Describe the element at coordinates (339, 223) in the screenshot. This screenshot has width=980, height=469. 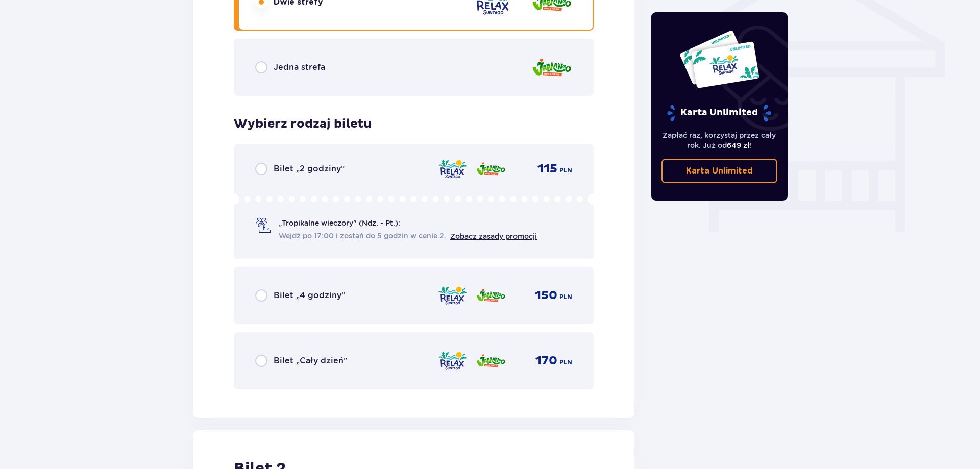
I see `p: „Tropikalne wieczory" (Ndz. - Pt.):` at that location.